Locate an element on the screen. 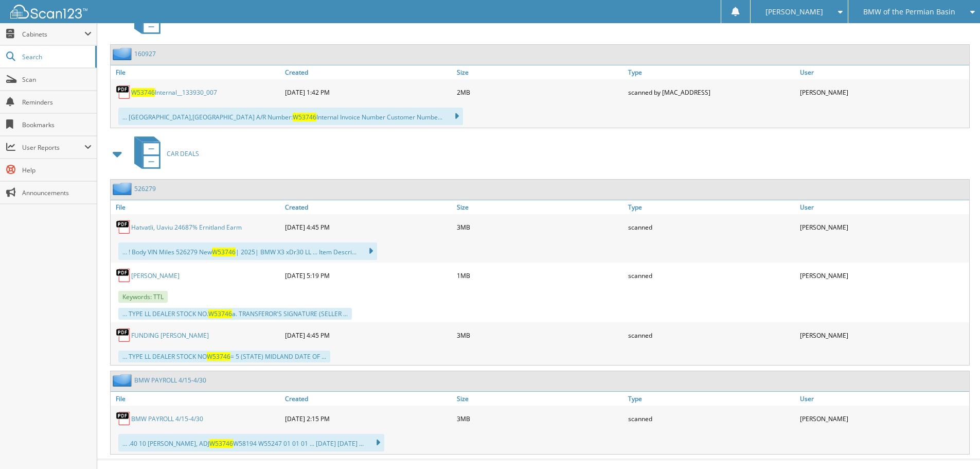 The height and width of the screenshot is (469, 980). span: Announcements is located at coordinates (56, 192).